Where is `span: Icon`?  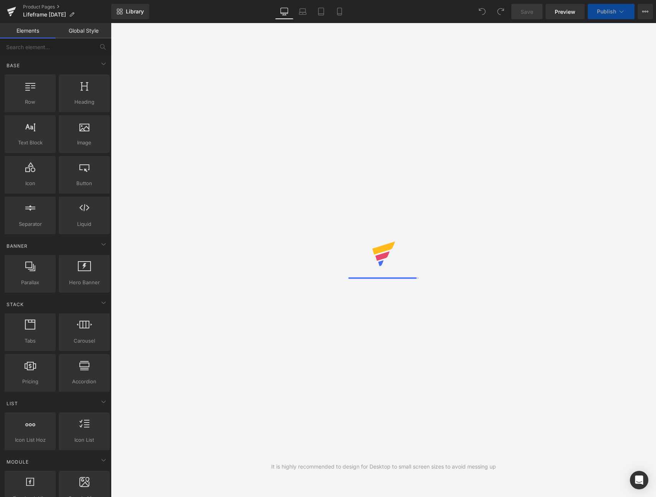
span: Icon is located at coordinates (30, 183).